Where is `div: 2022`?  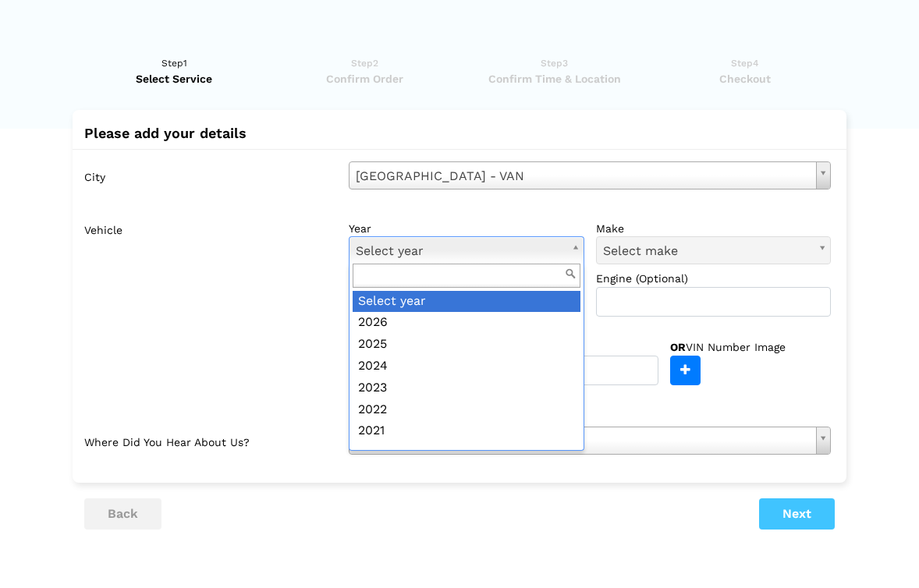 div: 2022 is located at coordinates (467, 410).